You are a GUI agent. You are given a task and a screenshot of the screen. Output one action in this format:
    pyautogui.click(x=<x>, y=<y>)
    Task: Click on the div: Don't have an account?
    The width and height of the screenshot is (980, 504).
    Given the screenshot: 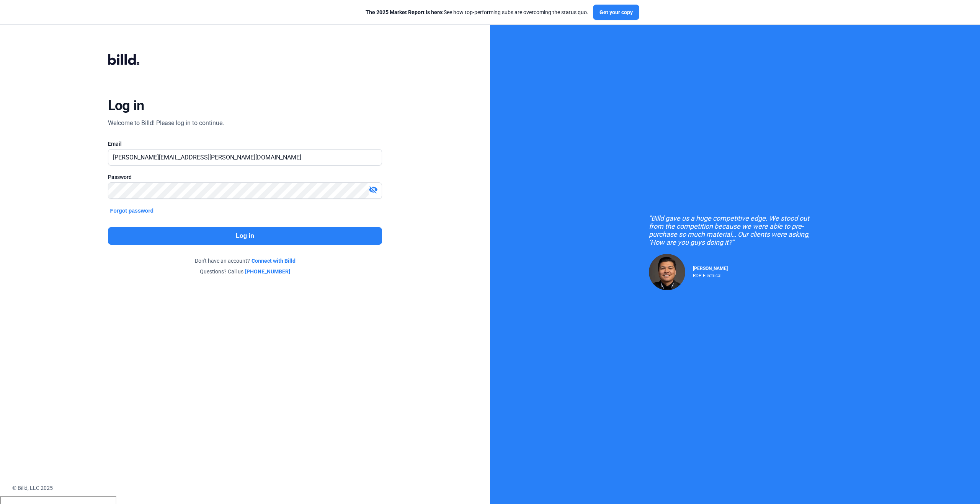 What is the action you would take?
    pyautogui.click(x=245, y=261)
    